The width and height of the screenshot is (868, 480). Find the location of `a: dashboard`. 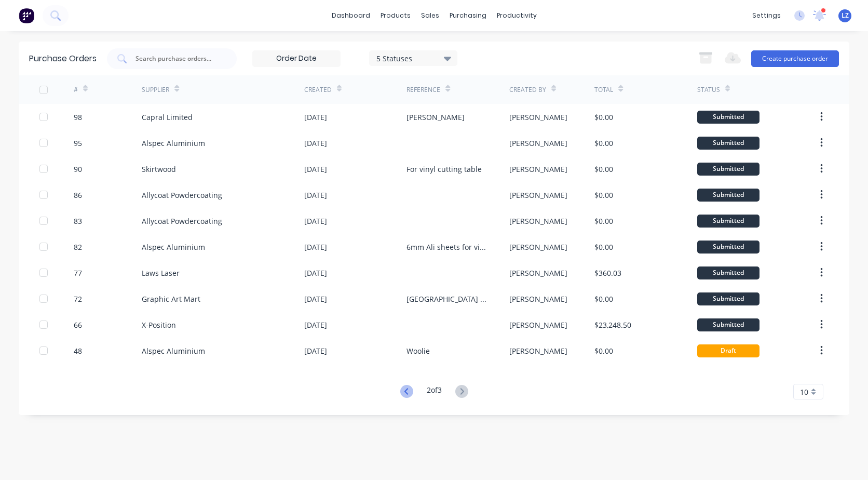

a: dashboard is located at coordinates (351, 16).